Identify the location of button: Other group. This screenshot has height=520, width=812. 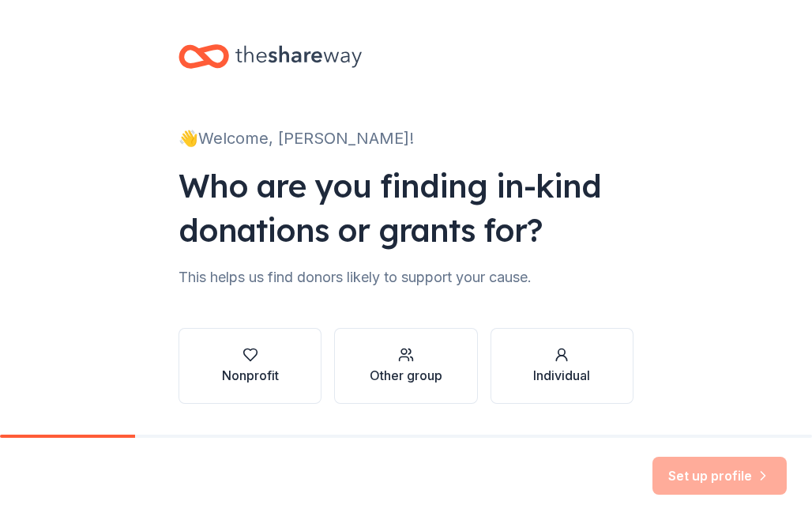
(406, 366).